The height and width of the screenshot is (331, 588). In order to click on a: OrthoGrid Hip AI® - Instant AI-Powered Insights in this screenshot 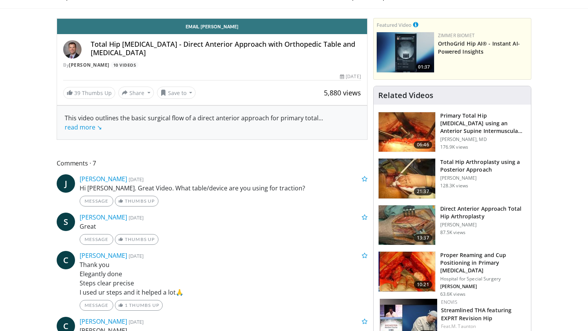, I will do `click(479, 47)`.